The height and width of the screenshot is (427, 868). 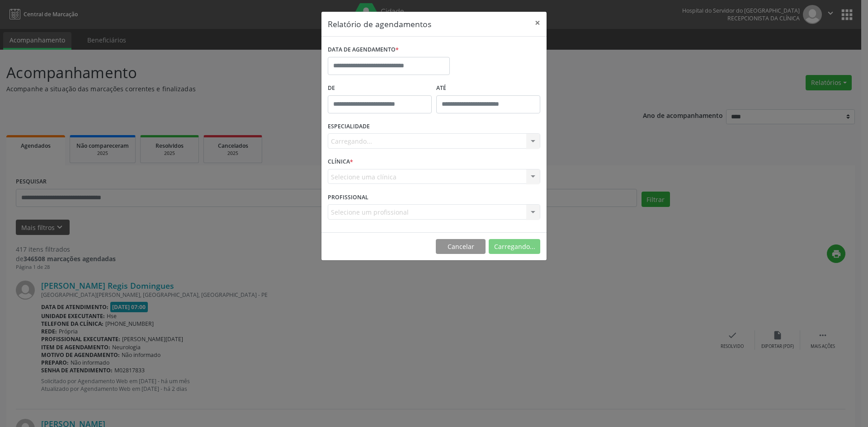 What do you see at coordinates (460, 247) in the screenshot?
I see `button: Cancelar` at bounding box center [460, 247].